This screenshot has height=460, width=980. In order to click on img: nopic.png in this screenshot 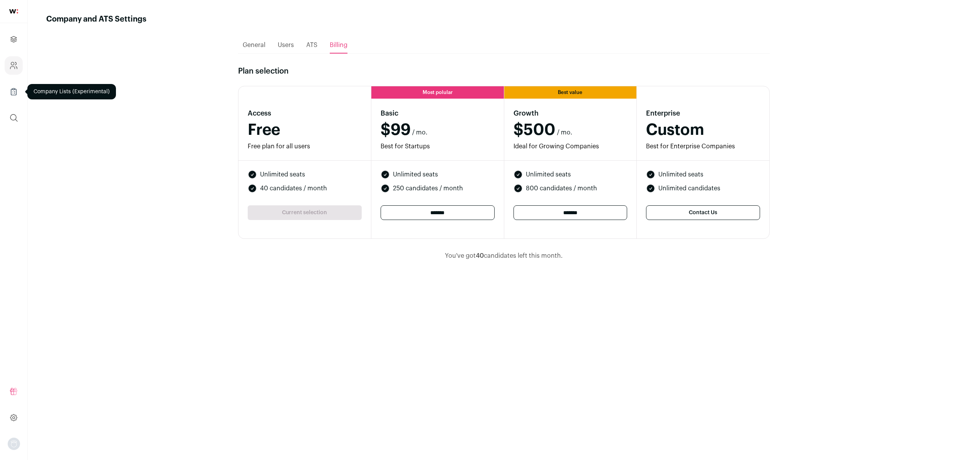, I will do `click(14, 444)`.